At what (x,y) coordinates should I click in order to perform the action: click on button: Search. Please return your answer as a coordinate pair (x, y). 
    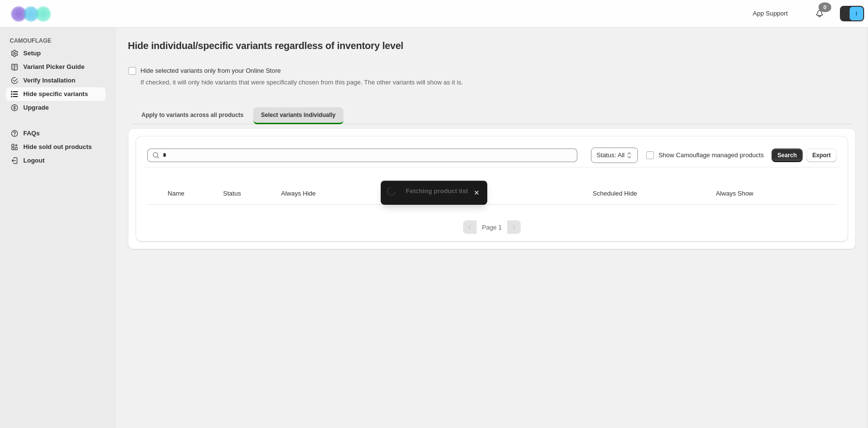
    Looking at the image, I should click on (787, 155).